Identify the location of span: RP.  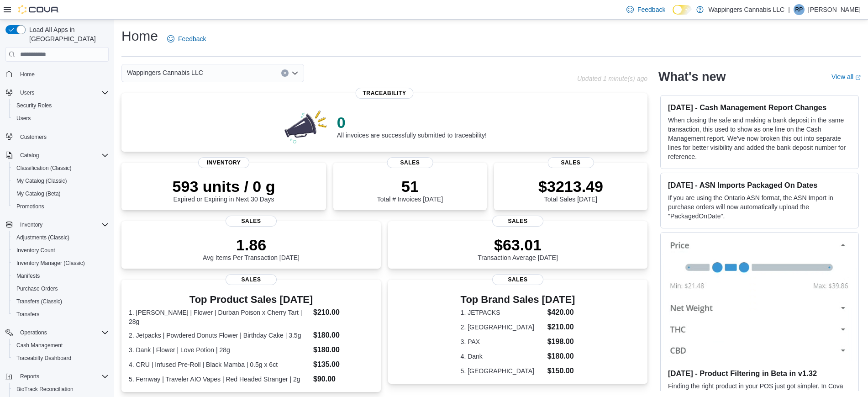
(799, 10).